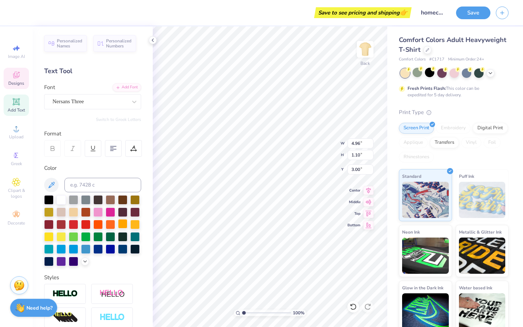 The width and height of the screenshot is (523, 327). Describe the element at coordinates (103, 185) in the screenshot. I see `input: e.g. 7428 c` at that location.